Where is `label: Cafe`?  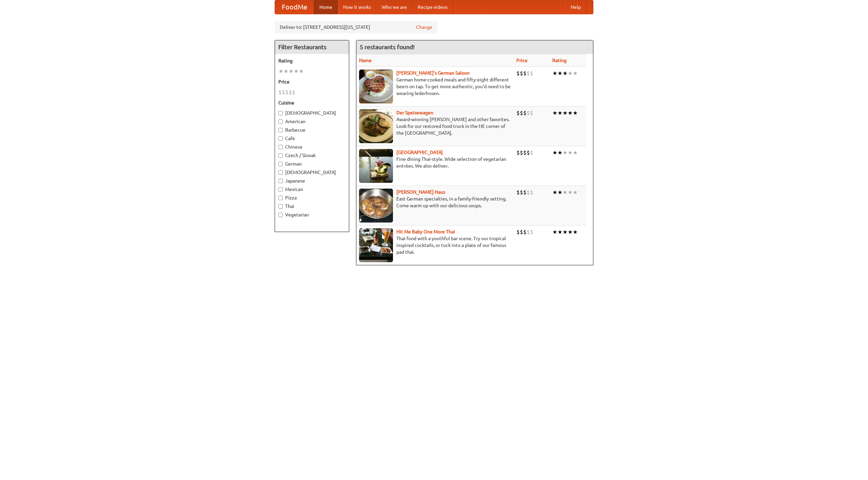
label: Cafe is located at coordinates (312, 138).